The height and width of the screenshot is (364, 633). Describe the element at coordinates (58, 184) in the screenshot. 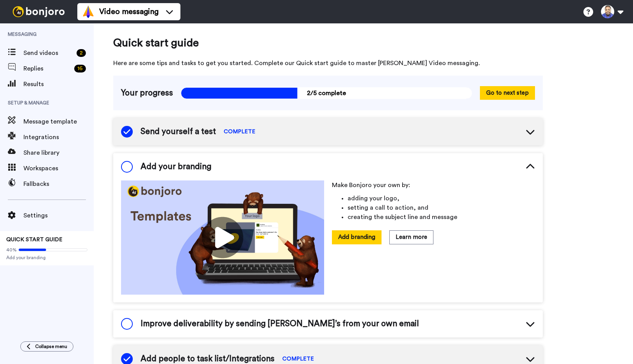

I see `span: Fallbacks` at that location.